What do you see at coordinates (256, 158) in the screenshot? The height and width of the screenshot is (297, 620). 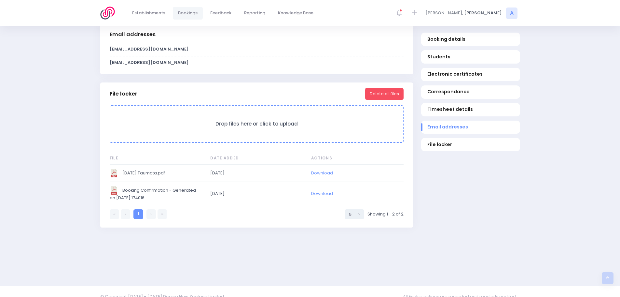 I see `span: Date Added` at bounding box center [256, 158].